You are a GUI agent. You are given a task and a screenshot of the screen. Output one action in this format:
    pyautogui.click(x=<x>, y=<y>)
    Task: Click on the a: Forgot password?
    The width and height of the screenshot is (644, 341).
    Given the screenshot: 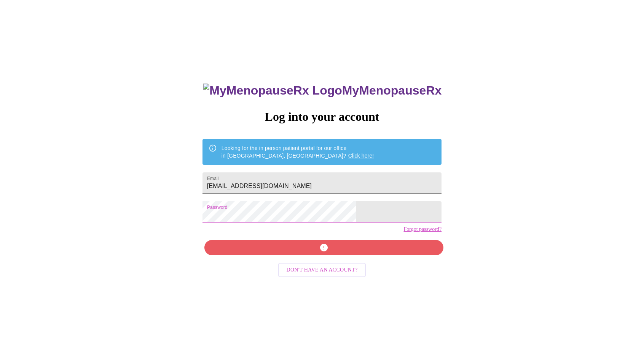 What is the action you would take?
    pyautogui.click(x=423, y=230)
    